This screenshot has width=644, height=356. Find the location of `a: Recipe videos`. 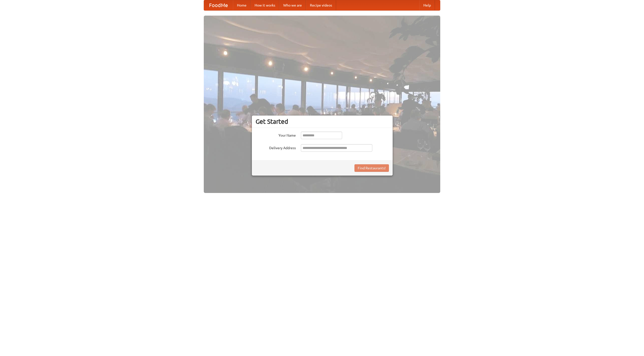

a: Recipe videos is located at coordinates (321, 5).